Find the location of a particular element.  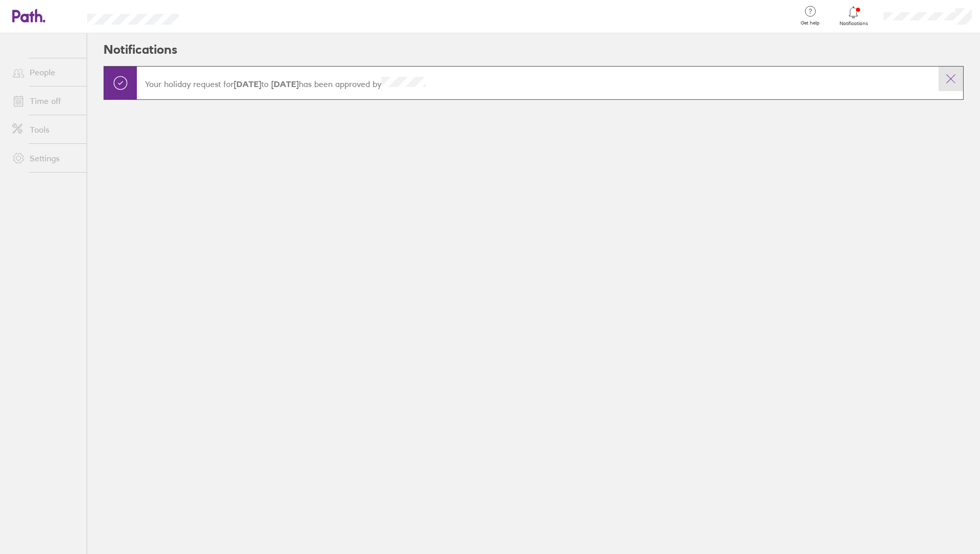

p: Your holiday request for has been approved by is located at coordinates (538, 83).